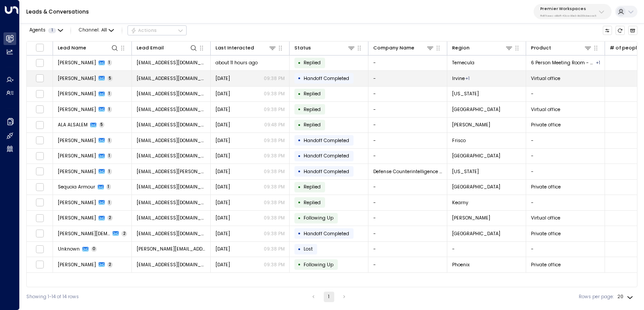 This screenshot has width=644, height=310. Describe the element at coordinates (76, 187) in the screenshot. I see `span: Sequoia Armour` at that location.